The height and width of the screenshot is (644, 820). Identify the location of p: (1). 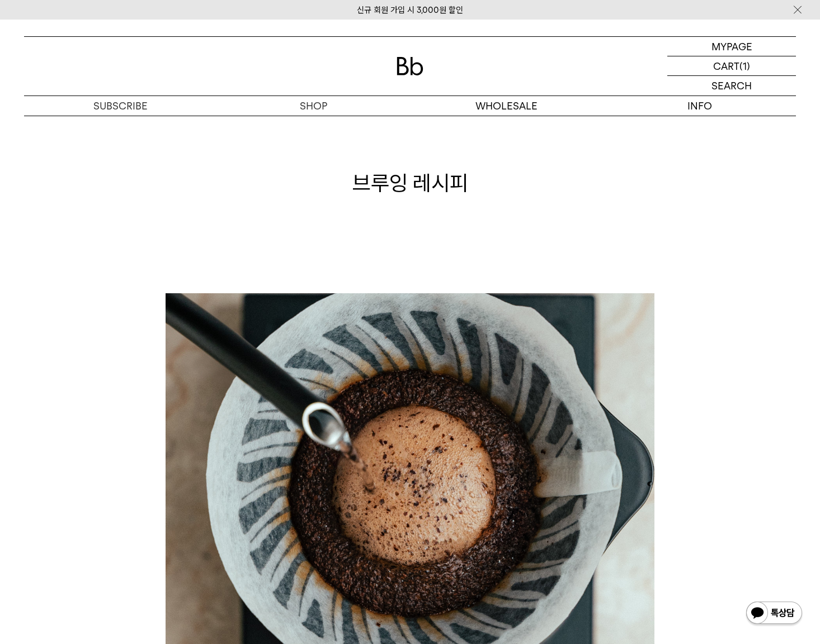
(744, 66).